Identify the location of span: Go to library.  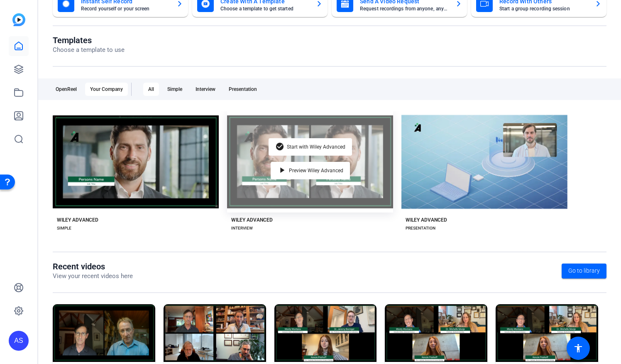
(584, 271).